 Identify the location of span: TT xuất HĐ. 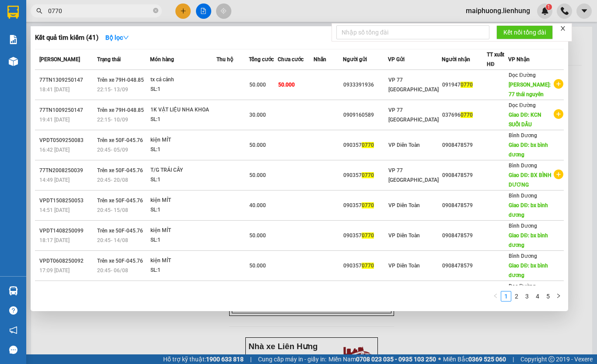
(496, 59).